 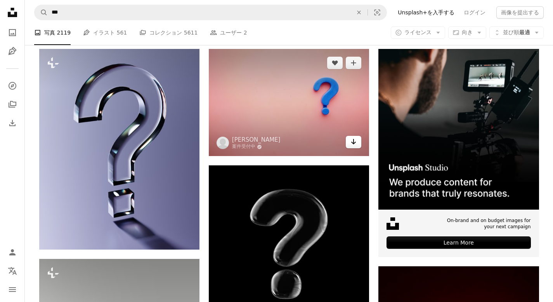 I want to click on span: 最適, so click(x=516, y=33).